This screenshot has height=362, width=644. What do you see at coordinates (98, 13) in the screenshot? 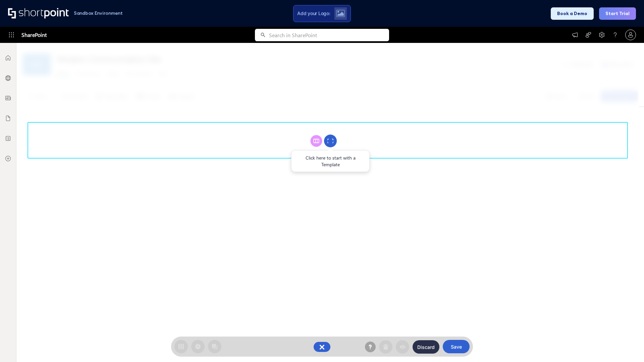
I see `h1: Sandbox Environment` at bounding box center [98, 13].